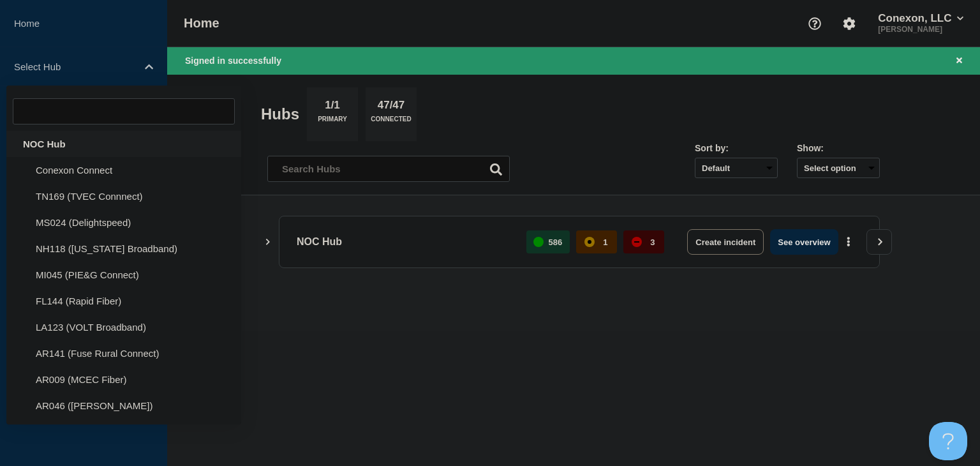 The image size is (980, 466). What do you see at coordinates (737, 168) in the screenshot?
I see `select: Sort by` at bounding box center [737, 168].